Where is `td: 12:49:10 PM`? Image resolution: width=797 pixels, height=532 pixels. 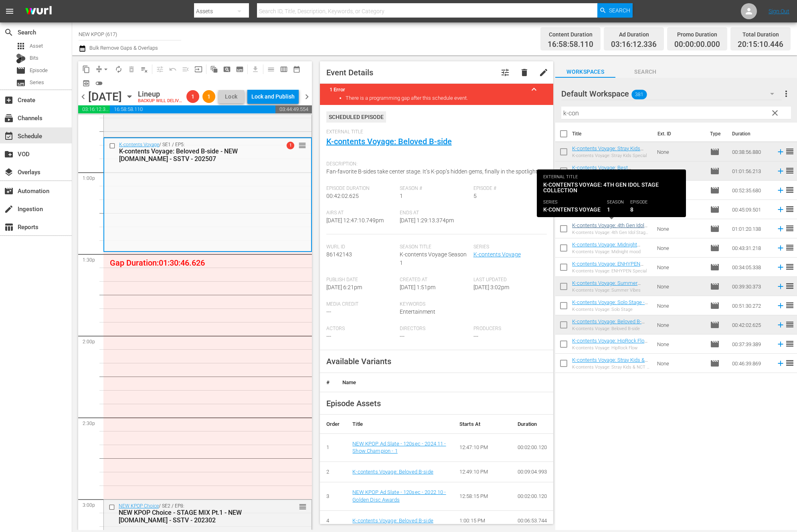
td: 12:49:10 PM is located at coordinates (482, 472).